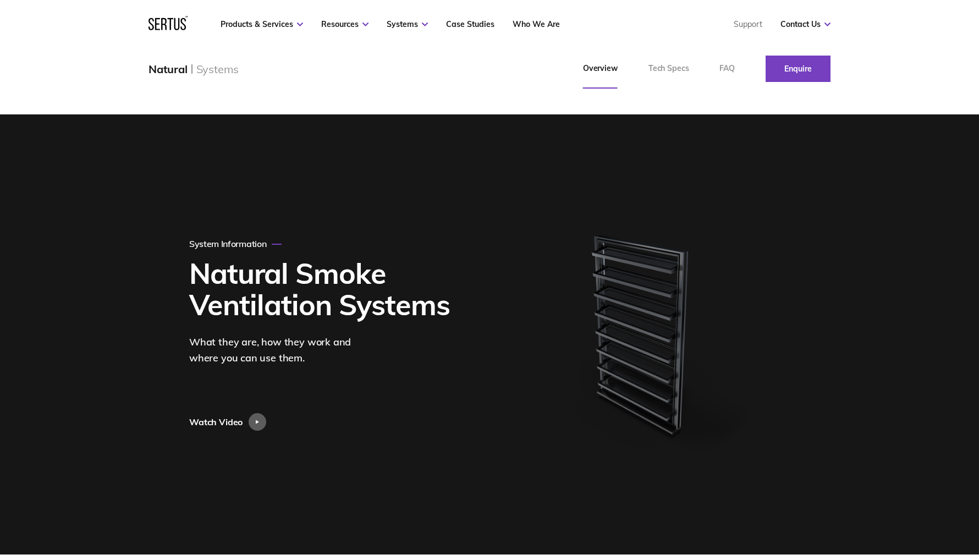 Image resolution: width=979 pixels, height=560 pixels. I want to click on h1: Natural Smoke Ventilation Systems, so click(325, 288).